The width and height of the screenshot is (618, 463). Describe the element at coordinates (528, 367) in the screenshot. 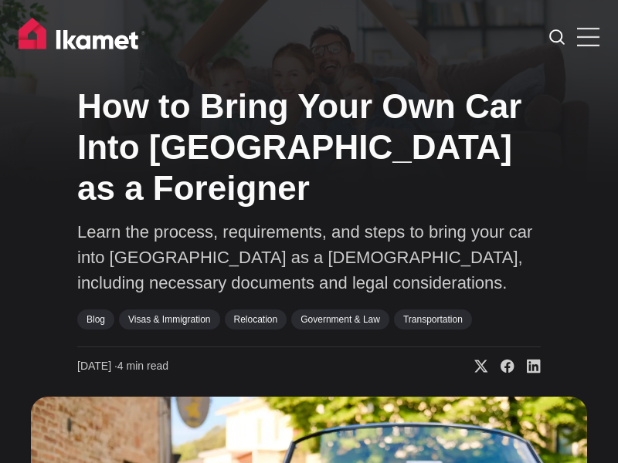

I see `a: Share on Linkedin` at that location.